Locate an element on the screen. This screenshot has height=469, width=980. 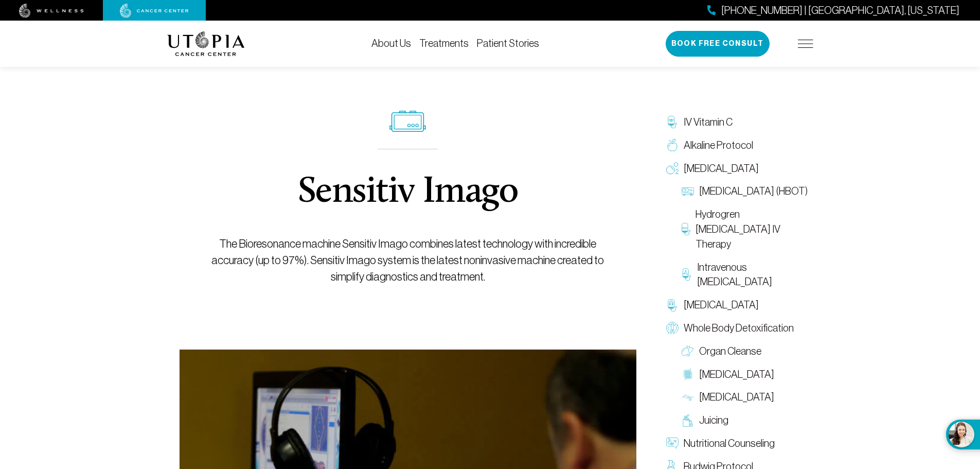
span: IV Vitamin C is located at coordinates (708, 122).